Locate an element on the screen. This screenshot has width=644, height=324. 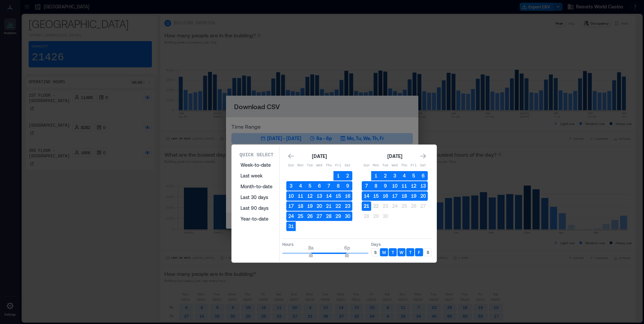
button: Last 30 days is located at coordinates (256, 197).